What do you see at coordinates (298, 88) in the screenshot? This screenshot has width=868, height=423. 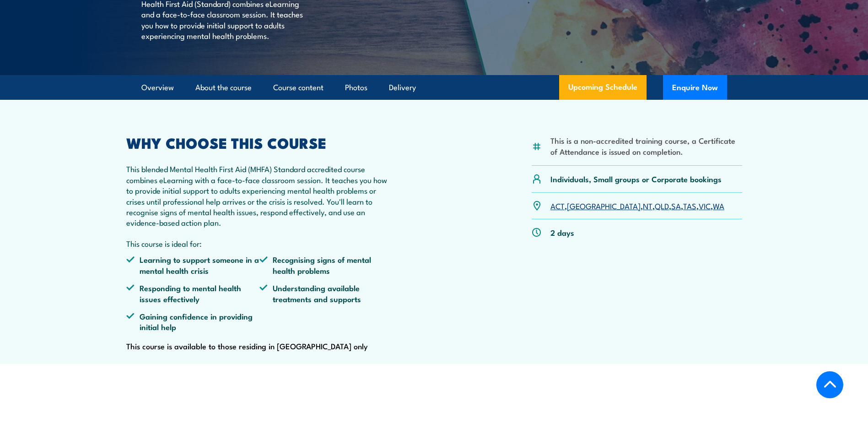 I see `a: Course content` at bounding box center [298, 88].